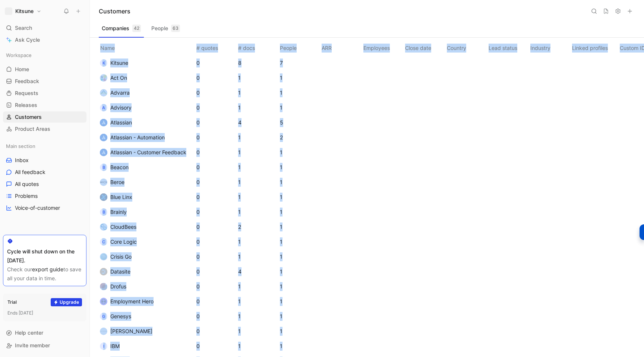 The width and height of the screenshot is (644, 357). What do you see at coordinates (382, 46) in the screenshot?
I see `th: Employees` at bounding box center [382, 46].